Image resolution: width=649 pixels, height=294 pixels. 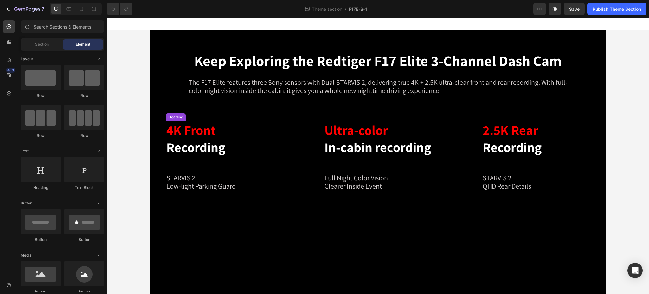 What do you see at coordinates (358, 9) in the screenshot?
I see `span: F17E-B-1` at bounding box center [358, 9].